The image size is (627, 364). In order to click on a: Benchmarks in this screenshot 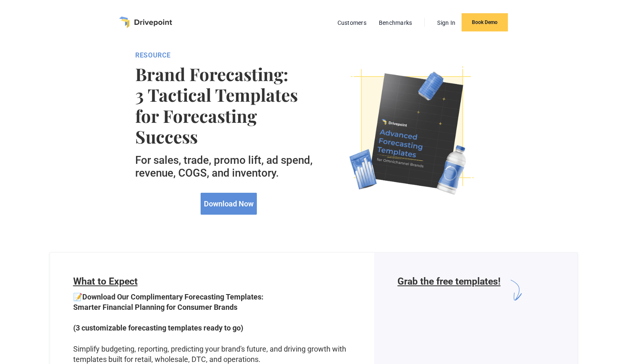, I will do `click(396, 23)`.